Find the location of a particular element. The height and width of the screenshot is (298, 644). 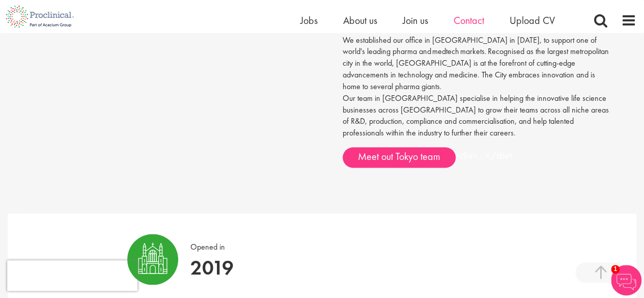

a: Contact is located at coordinates (469, 20).